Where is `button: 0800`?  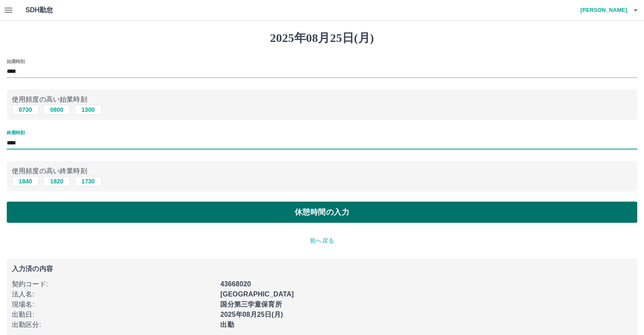 button: 0800 is located at coordinates (57, 110).